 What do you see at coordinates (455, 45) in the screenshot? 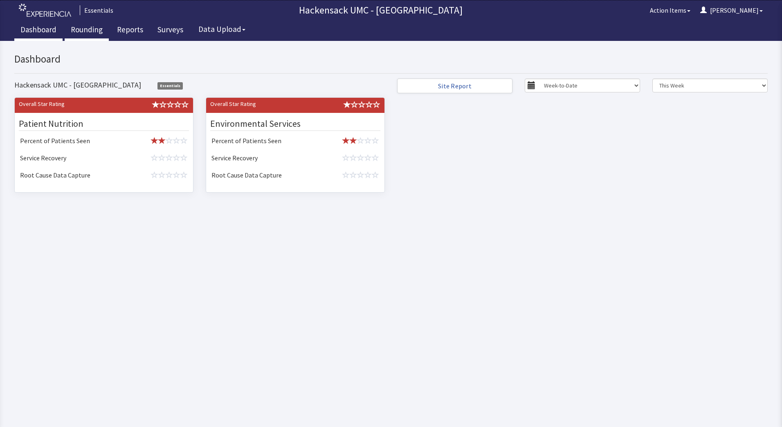
I see `a: Site Report` at bounding box center [455, 45].